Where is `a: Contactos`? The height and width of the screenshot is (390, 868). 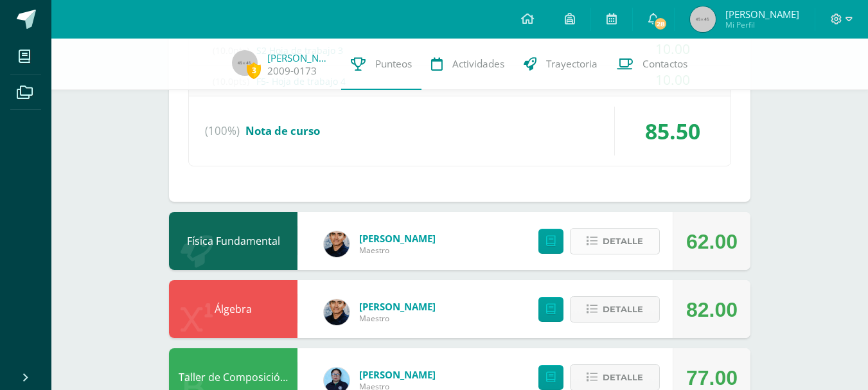 a: Contactos is located at coordinates (652, 64).